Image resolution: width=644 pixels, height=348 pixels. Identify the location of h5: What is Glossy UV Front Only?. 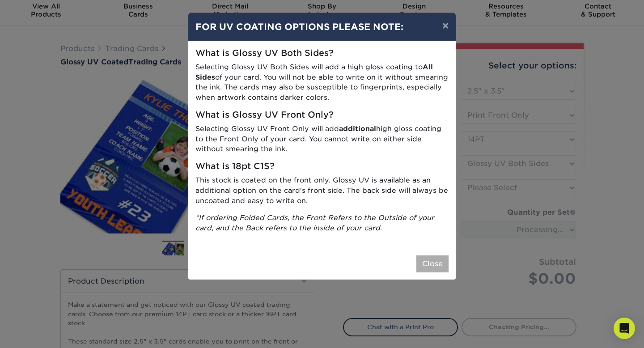
(322, 115).